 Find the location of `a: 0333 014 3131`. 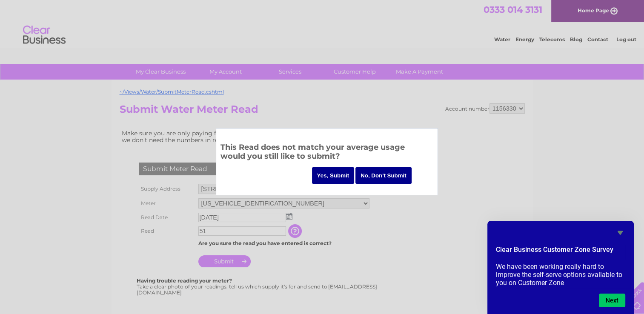

a: 0333 014 3131 is located at coordinates (513, 9).